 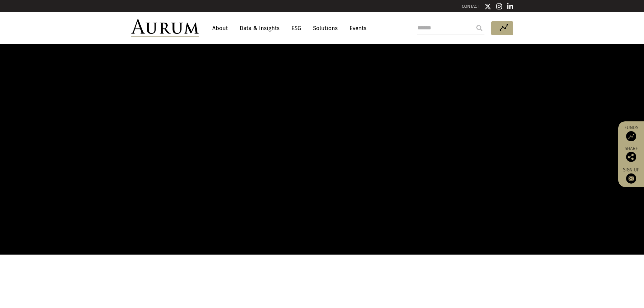 I want to click on a: About, so click(x=220, y=28).